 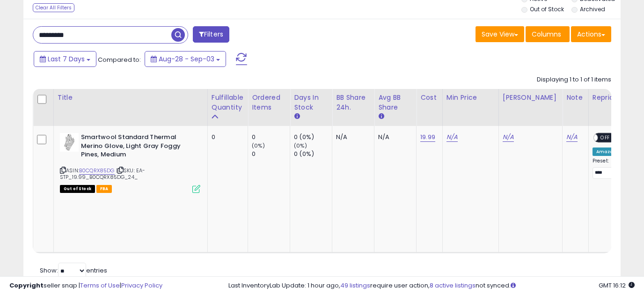 I want to click on small: Avg BB Share., so click(x=381, y=117).